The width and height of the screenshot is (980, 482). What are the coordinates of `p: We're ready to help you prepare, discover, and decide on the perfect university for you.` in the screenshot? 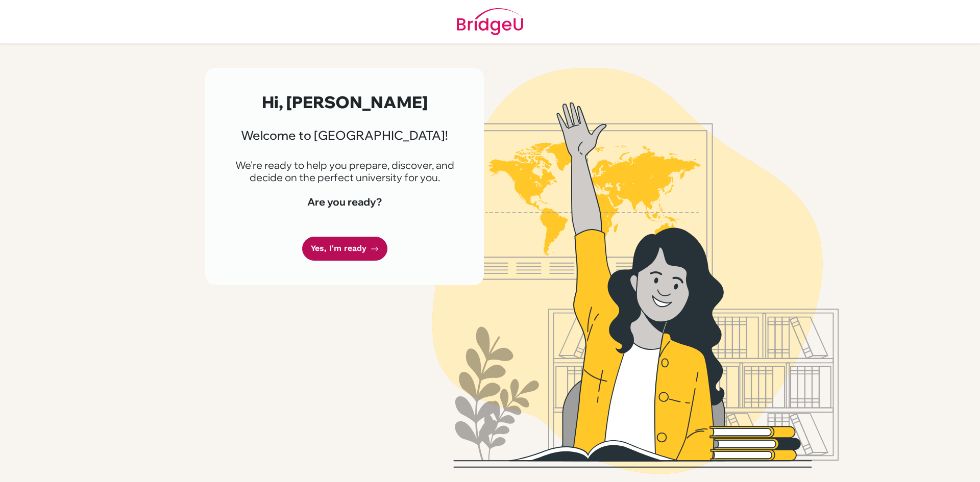 It's located at (344, 171).